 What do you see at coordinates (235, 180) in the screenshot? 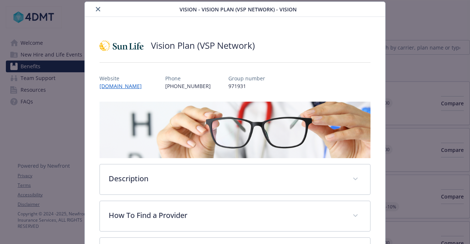
I see `div: Description` at bounding box center [235, 180].